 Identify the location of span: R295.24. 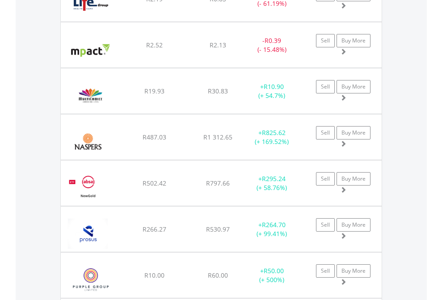
(274, 178).